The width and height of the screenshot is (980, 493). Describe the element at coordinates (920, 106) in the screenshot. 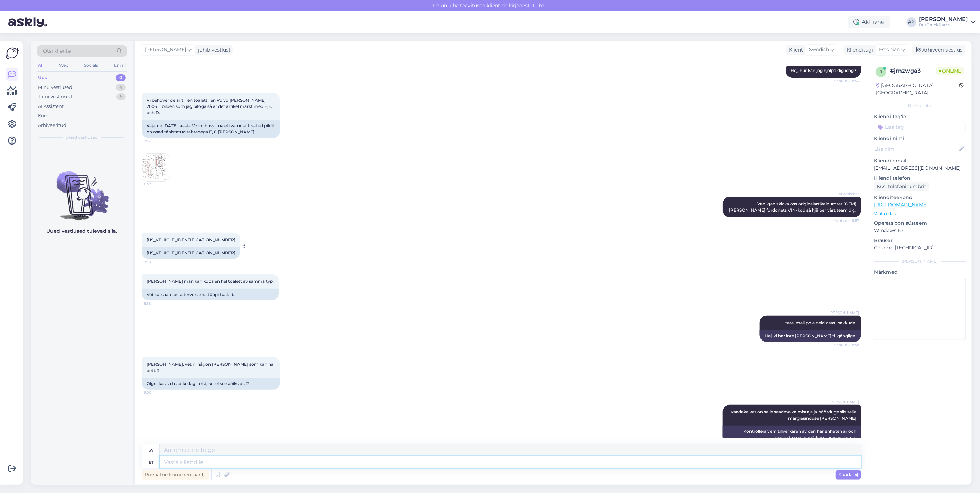

I see `div: Kliendi info` at that location.